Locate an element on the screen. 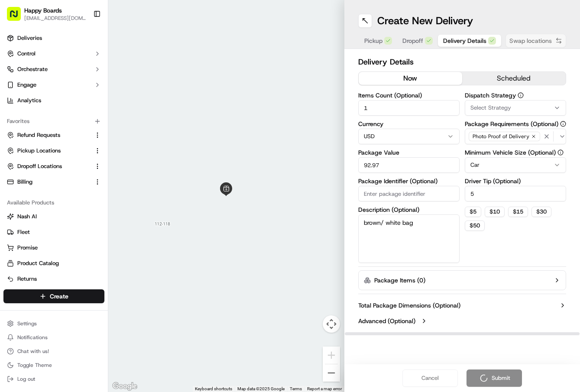 The height and width of the screenshot is (392, 580). button: Total Package Dimensions (Optional) is located at coordinates (462, 305).